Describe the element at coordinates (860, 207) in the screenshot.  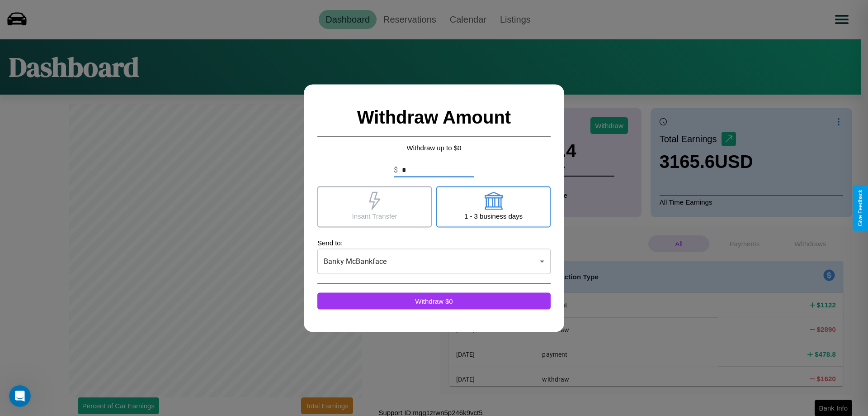
I see `div: Give Feedback` at that location.